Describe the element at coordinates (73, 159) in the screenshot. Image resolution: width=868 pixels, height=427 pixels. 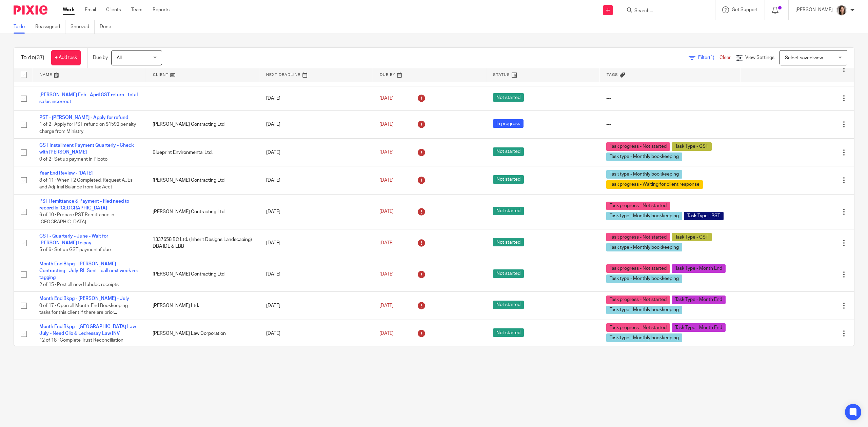
I see `span: 0 of 2 · Set up payment in Plooto` at that location.